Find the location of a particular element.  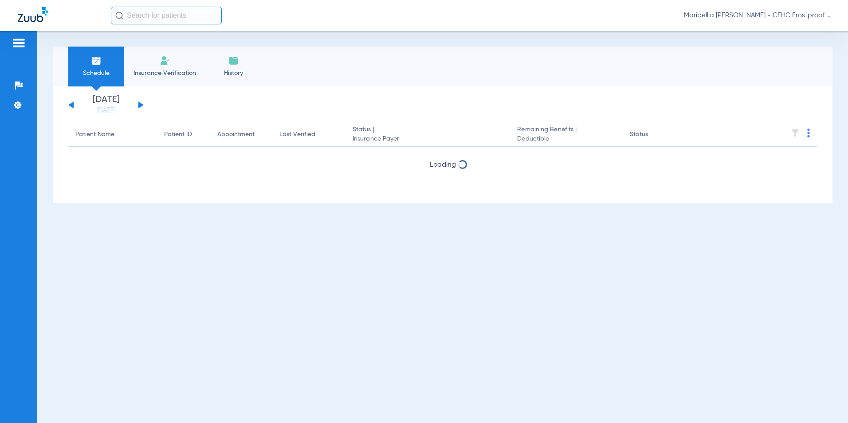

th: Status | is located at coordinates (428, 135).